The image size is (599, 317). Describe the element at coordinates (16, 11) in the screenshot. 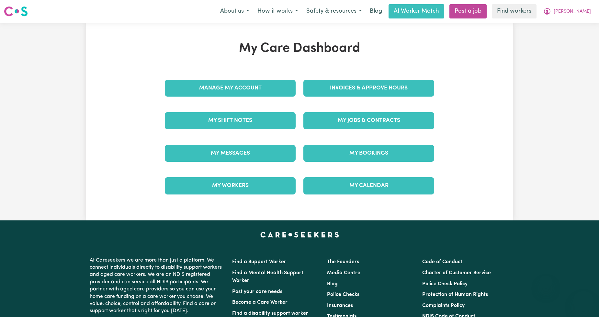

I see `a: Careseekers logo` at that location.